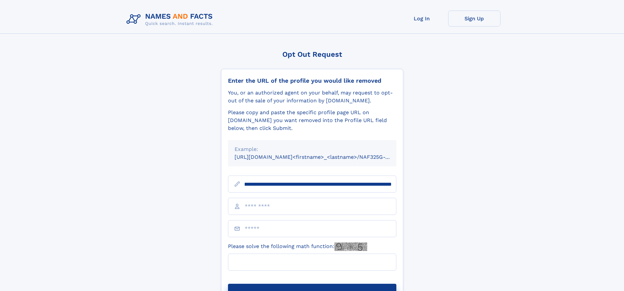 The image size is (624, 291). What do you see at coordinates (312, 54) in the screenshot?
I see `div: Opt Out Request` at bounding box center [312, 54].